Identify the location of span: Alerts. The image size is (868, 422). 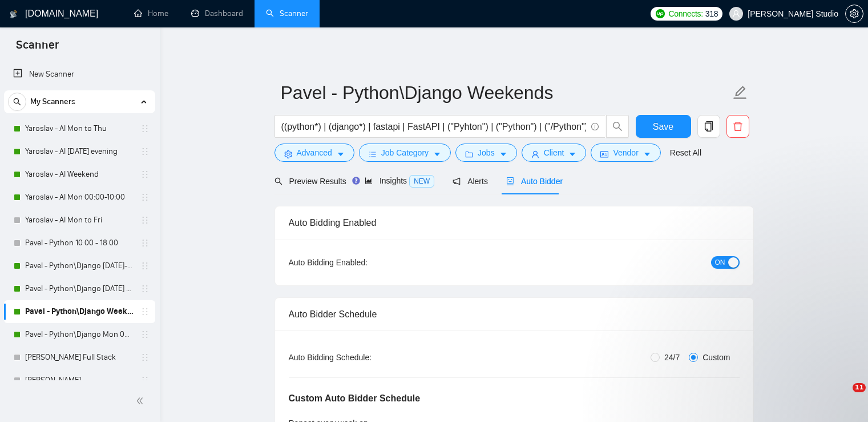
(470, 181).